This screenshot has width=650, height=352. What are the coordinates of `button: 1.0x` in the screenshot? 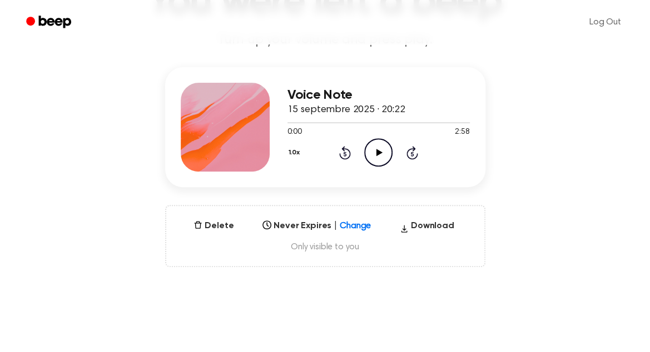 It's located at (296, 153).